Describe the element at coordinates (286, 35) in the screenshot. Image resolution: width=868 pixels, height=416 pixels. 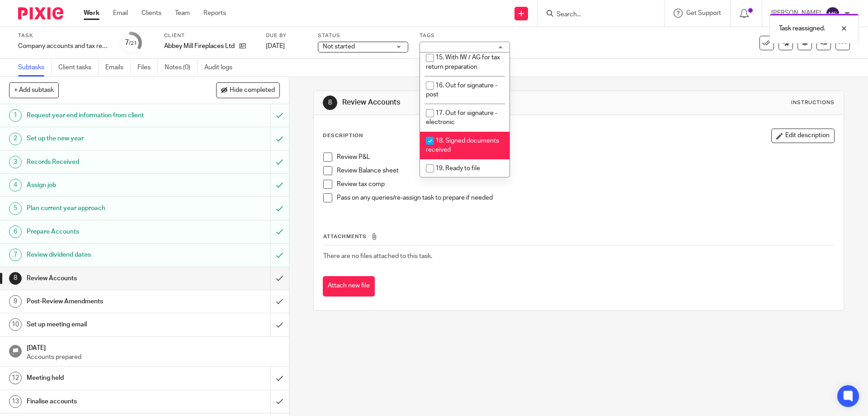
I see `label: Due by` at that location.